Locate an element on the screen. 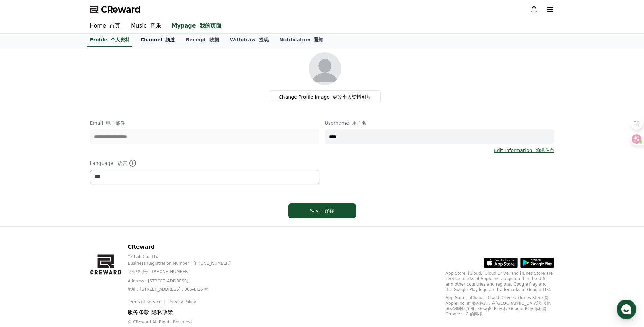 This screenshot has height=327, width=644. font: 个人资料 is located at coordinates (120, 40).